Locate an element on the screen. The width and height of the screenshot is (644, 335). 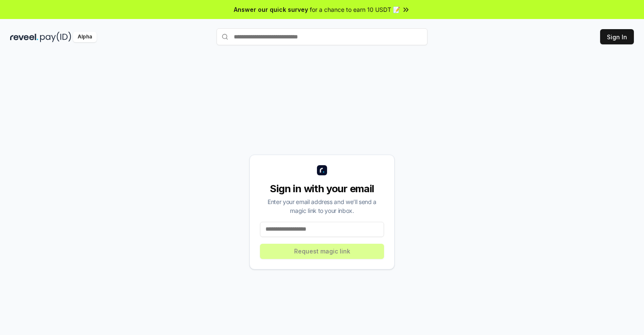
div: Sign in with your email is located at coordinates (322, 188).